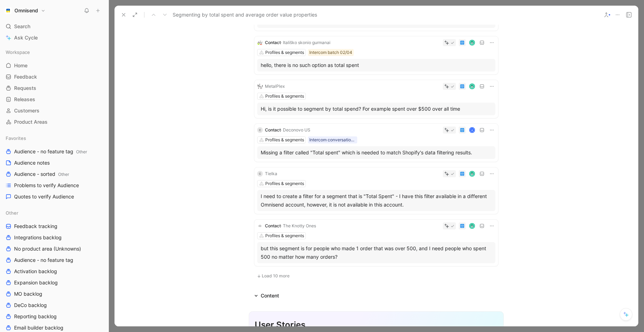 Image resolution: width=644 pixels, height=332 pixels. I want to click on div: Hi, is it possible to segment by total spend? For example spent over $500 over all time, so click(377, 109).